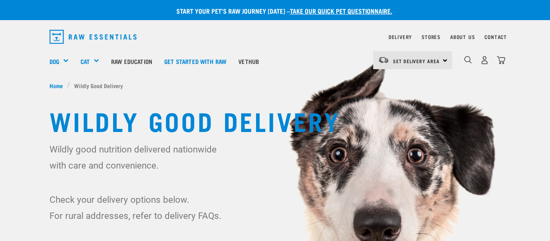 This screenshot has height=241, width=550. I want to click on p: Check your delivery options below. For rural addresses, refer to delivery FAQs., so click(140, 208).